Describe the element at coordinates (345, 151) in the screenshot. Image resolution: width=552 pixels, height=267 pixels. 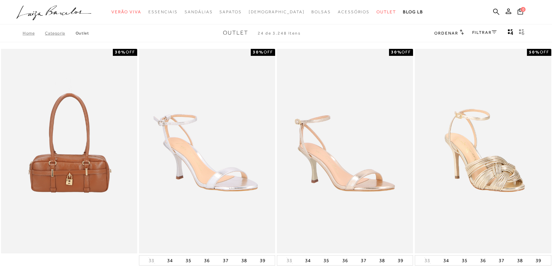
I see `img: SANDÁLIA DE TIRAS FINAS METALIZADA DOURADA E SALTO ALTO FINO` at that location.